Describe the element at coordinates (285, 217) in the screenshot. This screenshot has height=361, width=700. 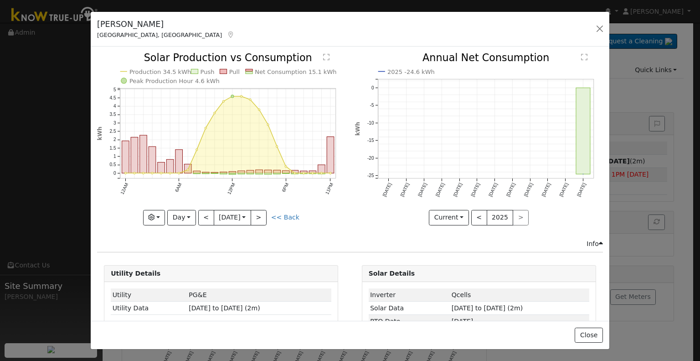
I see `a: << Back` at that location.